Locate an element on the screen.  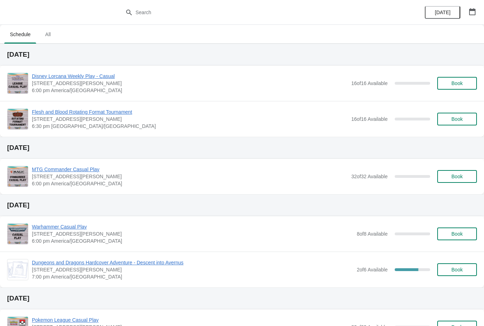
span: Schedule is located at coordinates (20, 34).